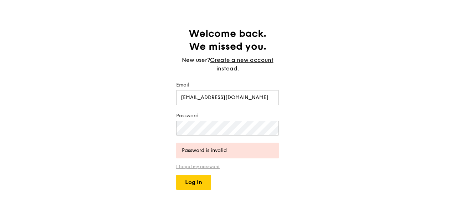 The image size is (455, 197). Describe the element at coordinates (228, 68) in the screenshot. I see `span: instead.` at that location.